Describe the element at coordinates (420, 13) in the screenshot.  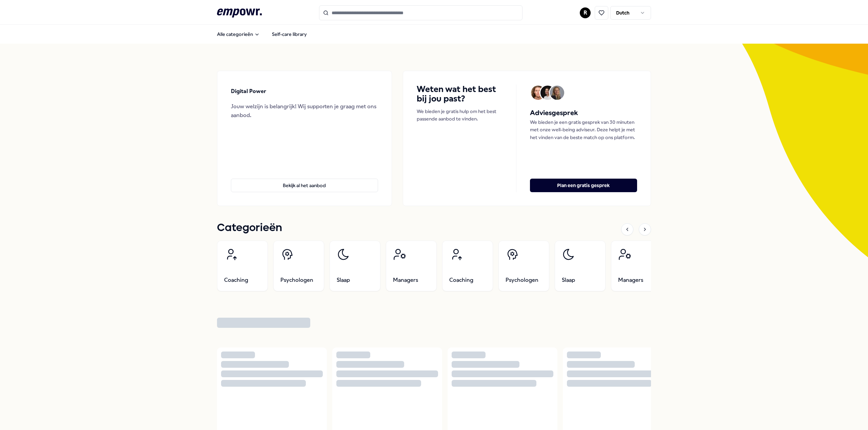
I see `input: Search for products, categories or subcategories` at that location.